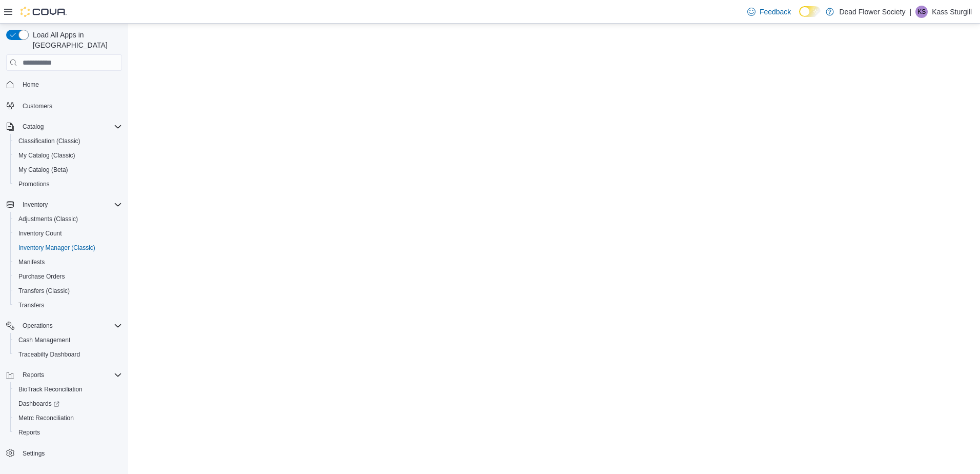 This screenshot has width=980, height=474. Describe the element at coordinates (43, 170) in the screenshot. I see `a: My Catalog (Beta)` at that location.